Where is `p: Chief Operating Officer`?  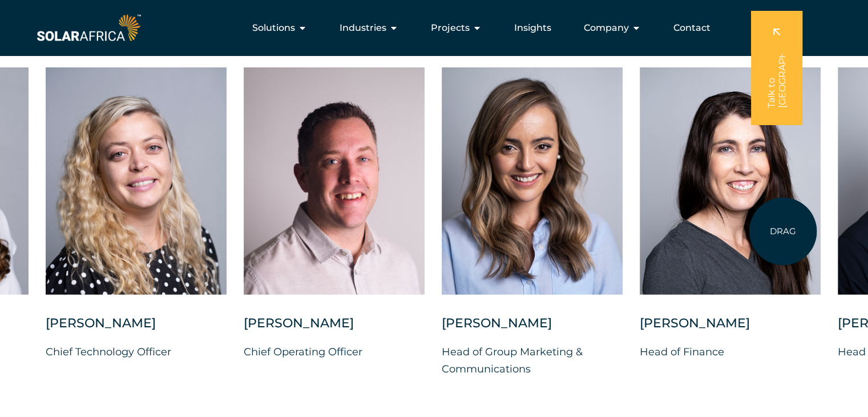 p: Chief Operating Officer is located at coordinates (334, 352).